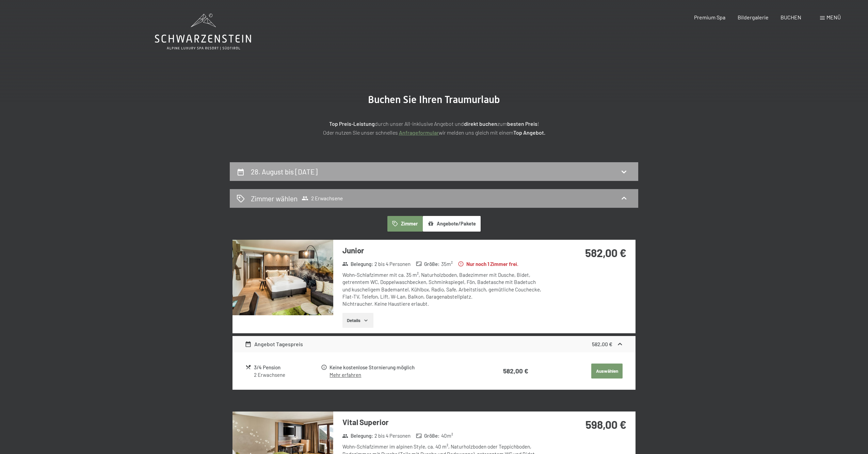 The width and height of the screenshot is (868, 454). Describe the element at coordinates (405, 224) in the screenshot. I see `button: Zimmer` at that location.